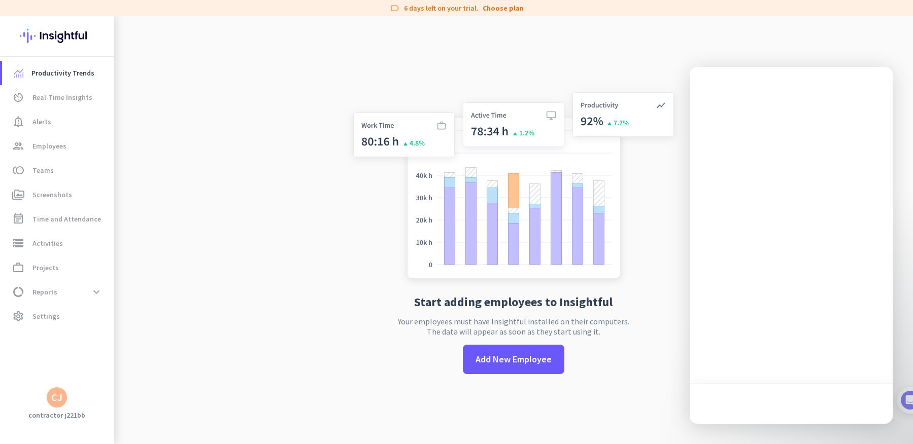  I want to click on span: Settings, so click(46, 317).